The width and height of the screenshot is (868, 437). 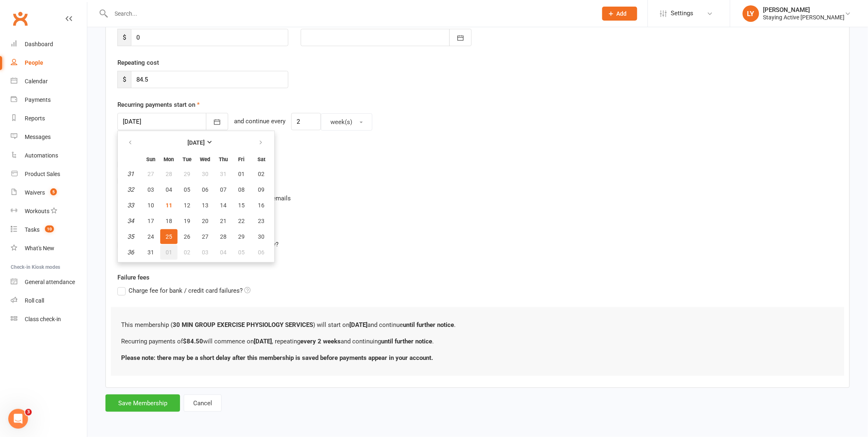 I want to click on span: 09, so click(x=262, y=190).